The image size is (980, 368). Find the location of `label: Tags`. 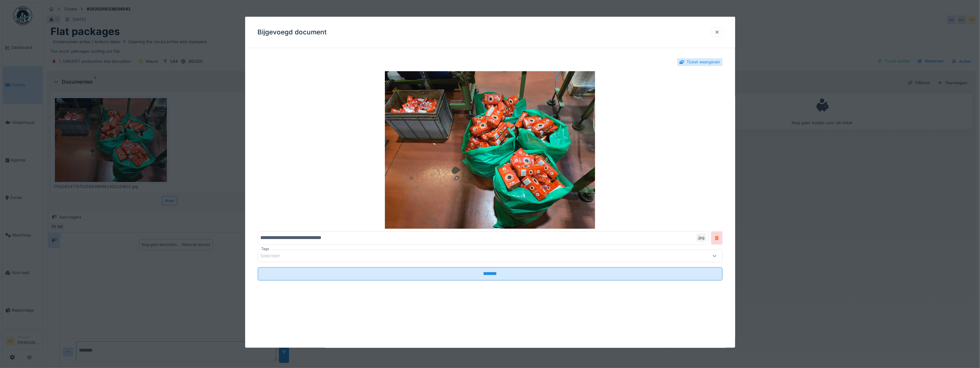

label: Tags is located at coordinates (265, 250).